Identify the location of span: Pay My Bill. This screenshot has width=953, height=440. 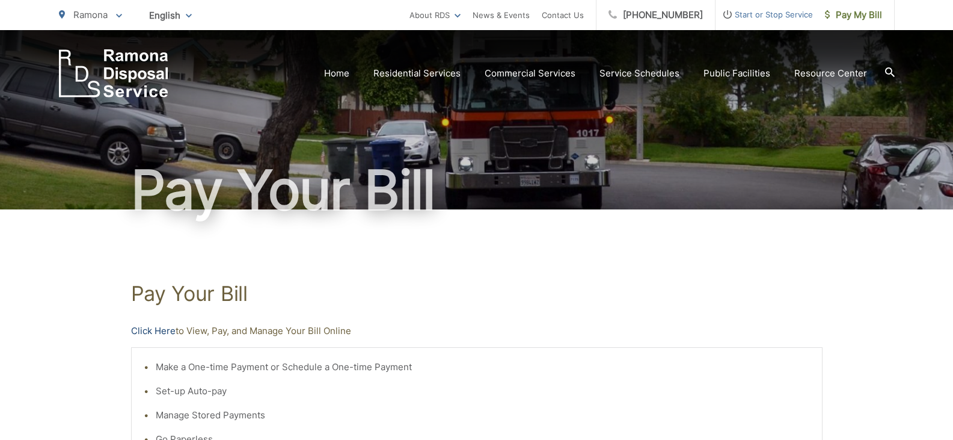
(853, 15).